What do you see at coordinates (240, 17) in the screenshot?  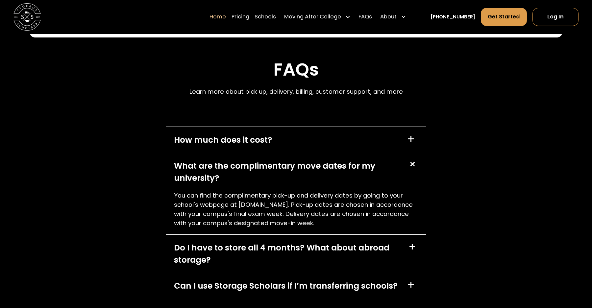 I see `a: Pricing` at bounding box center [240, 17].